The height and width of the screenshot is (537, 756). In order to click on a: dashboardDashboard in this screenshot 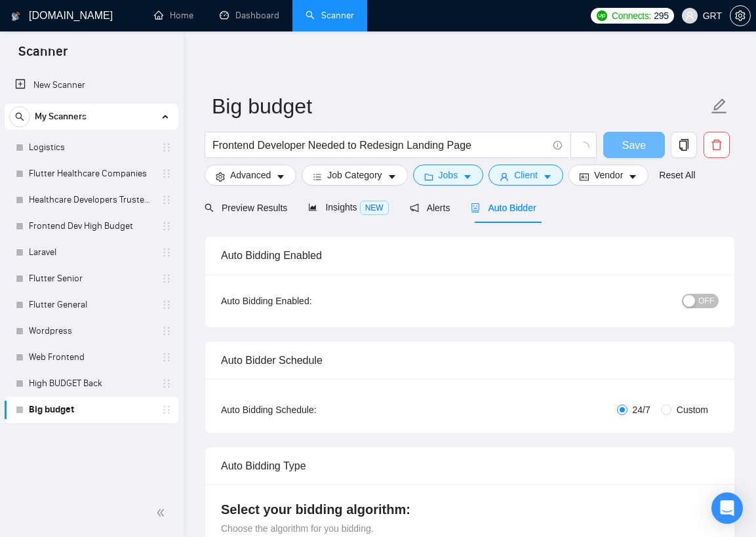, I will do `click(249, 15)`.